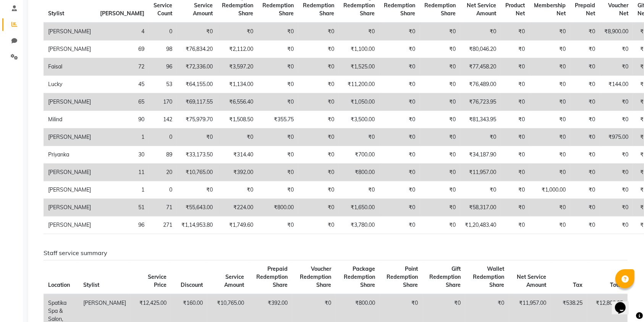 Image resolution: width=644 pixels, height=322 pixels. What do you see at coordinates (197, 172) in the screenshot?
I see `td: ₹10,765.00` at bounding box center [197, 172].